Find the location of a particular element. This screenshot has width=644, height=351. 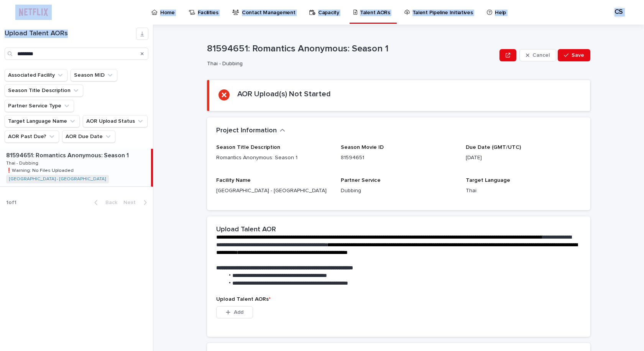

button: Project Information is located at coordinates (251, 131).